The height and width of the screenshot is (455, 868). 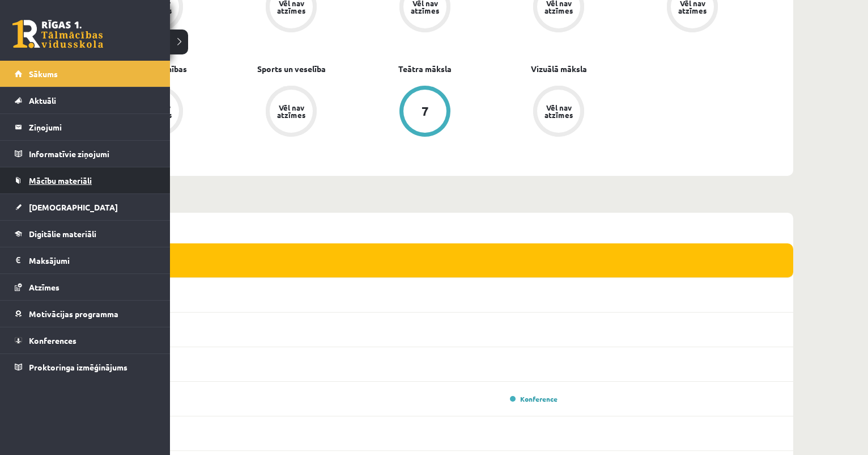 What do you see at coordinates (559, 69) in the screenshot?
I see `a: Vizuālā māksla` at bounding box center [559, 69].